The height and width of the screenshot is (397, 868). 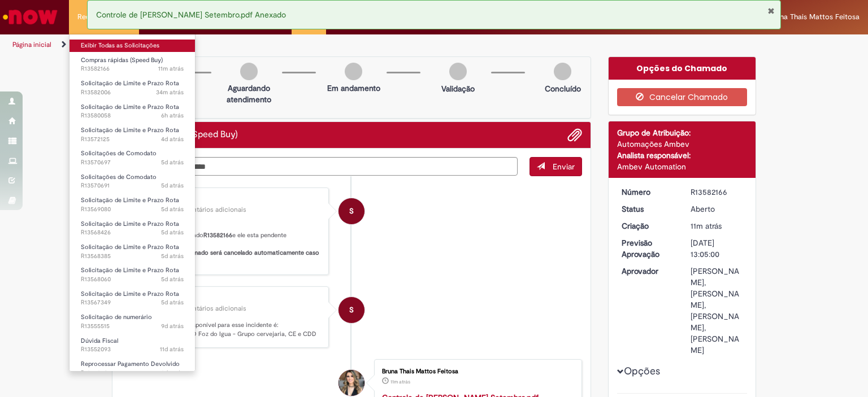 I want to click on a: Aberto R13555515 : Solicitação de numerário, so click(x=133, y=321).